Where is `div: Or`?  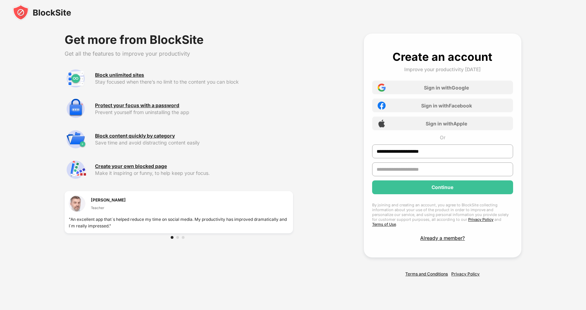
div: Or is located at coordinates (442, 137).